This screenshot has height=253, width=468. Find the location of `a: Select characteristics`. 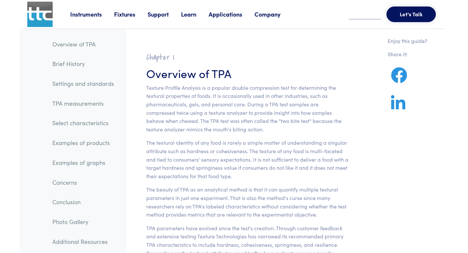

a: Select characteristics is located at coordinates (83, 123).